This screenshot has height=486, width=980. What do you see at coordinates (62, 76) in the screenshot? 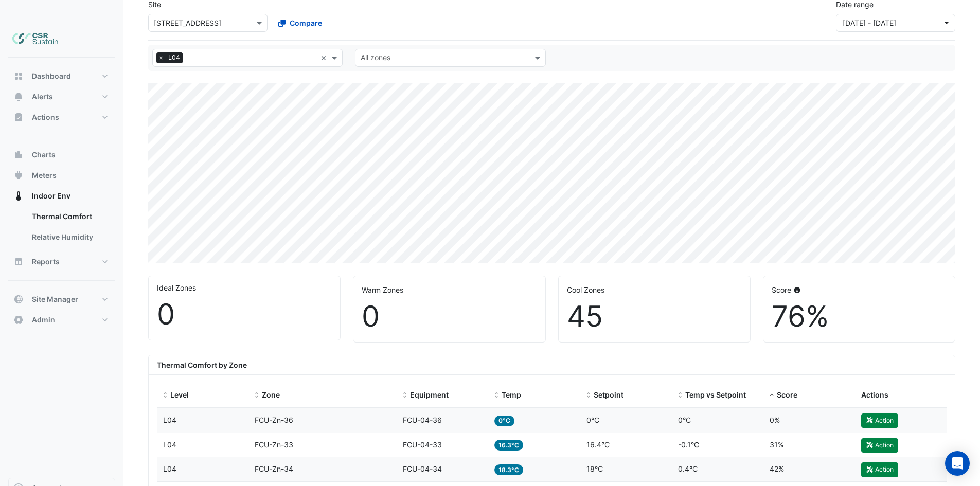
I see `button: Dashboard` at bounding box center [62, 76].